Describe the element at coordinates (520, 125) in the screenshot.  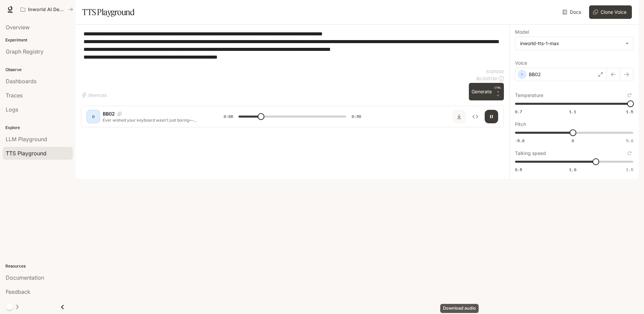
I see `p: Pitch` at that location.